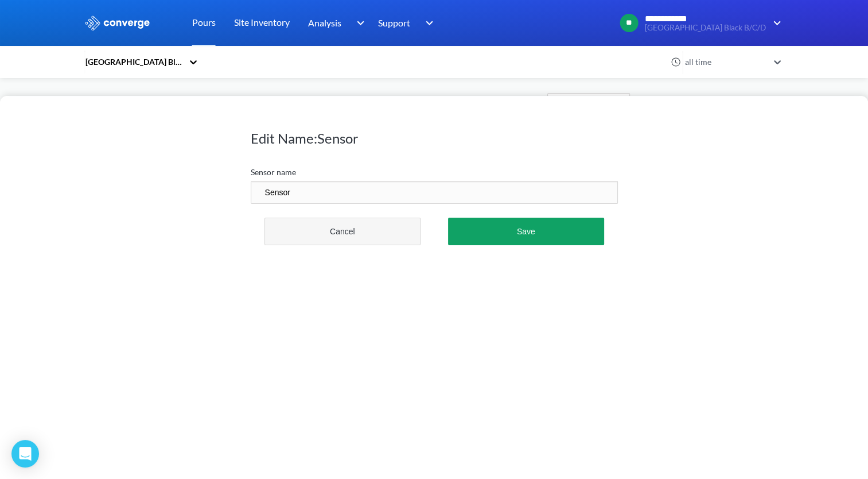 This screenshot has width=868, height=479. I want to click on input: Type the name here, so click(434, 193).